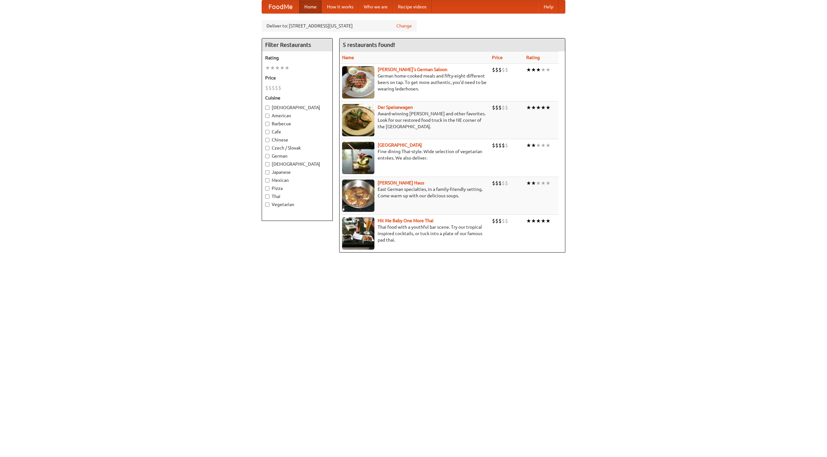  What do you see at coordinates (280, 7) in the screenshot?
I see `a: FoodMe` at bounding box center [280, 7].